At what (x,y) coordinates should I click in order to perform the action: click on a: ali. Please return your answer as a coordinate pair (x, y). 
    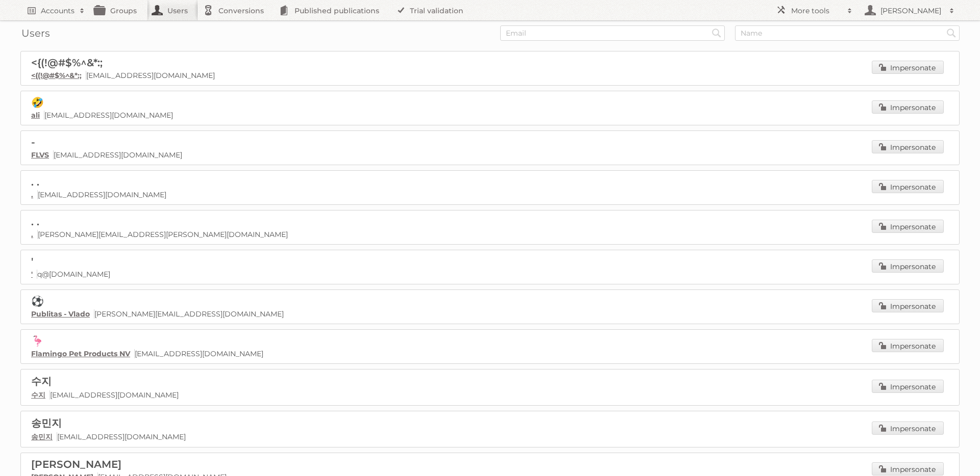
    Looking at the image, I should click on (35, 115).